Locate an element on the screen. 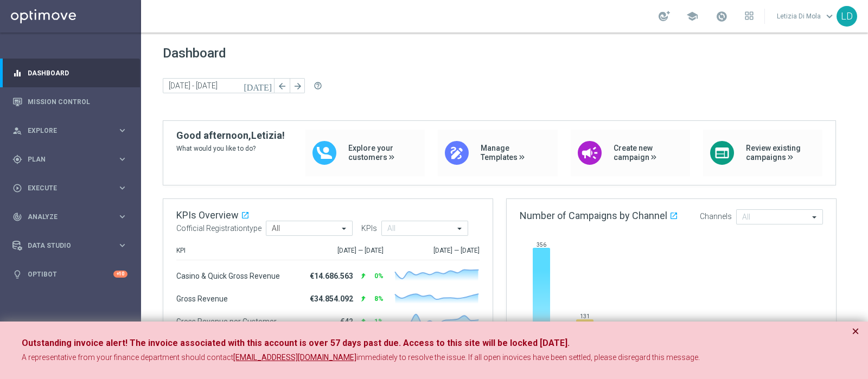 This screenshot has height=379, width=868. div: Execute is located at coordinates (65, 188).